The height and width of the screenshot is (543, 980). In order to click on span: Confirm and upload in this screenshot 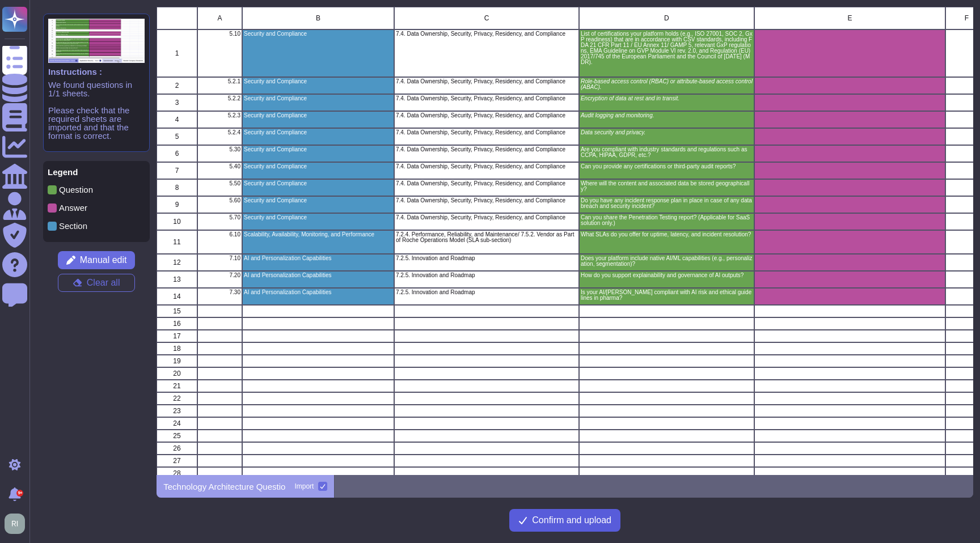, I will do `click(572, 520)`.